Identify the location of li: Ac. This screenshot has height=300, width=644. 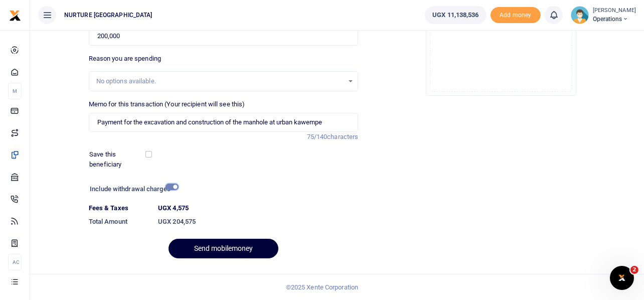
(14, 261).